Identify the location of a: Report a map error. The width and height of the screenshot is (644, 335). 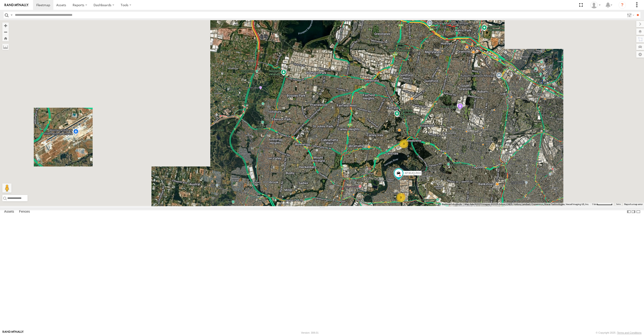
(633, 204).